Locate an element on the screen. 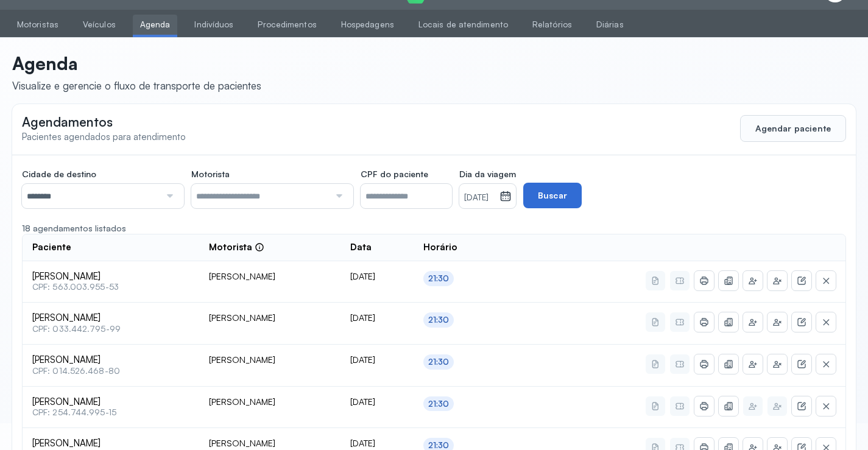  span: CPF do paciente is located at coordinates (394, 174).